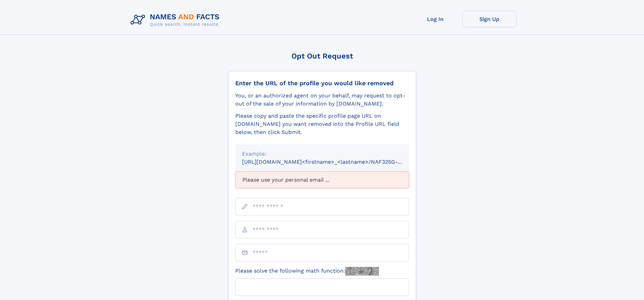 This screenshot has width=644, height=300. I want to click on div: Opt Out Request, so click(322, 56).